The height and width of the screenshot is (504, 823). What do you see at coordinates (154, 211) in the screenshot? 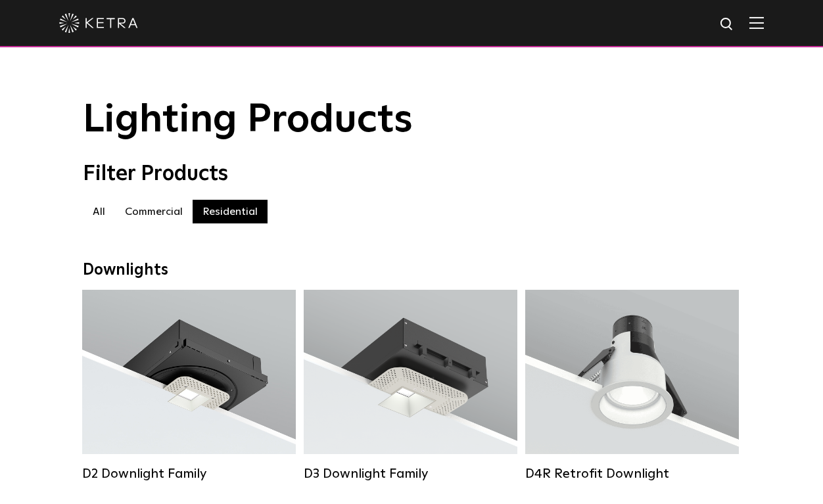
I see `label: Commercial` at bounding box center [154, 211].